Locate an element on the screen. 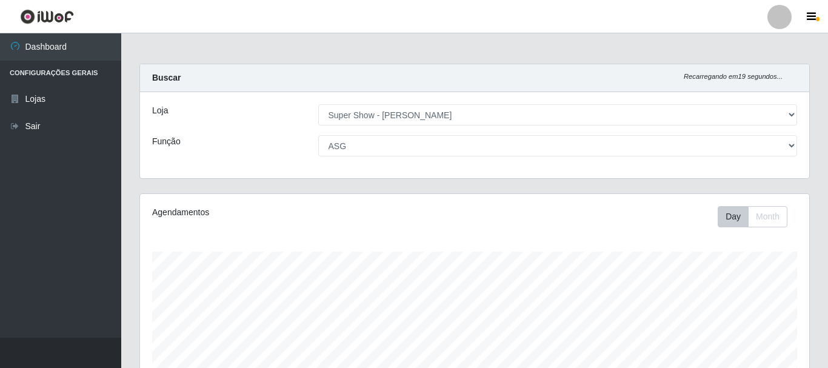 Image resolution: width=828 pixels, height=368 pixels. div: Agendamentos is located at coordinates (281, 212).